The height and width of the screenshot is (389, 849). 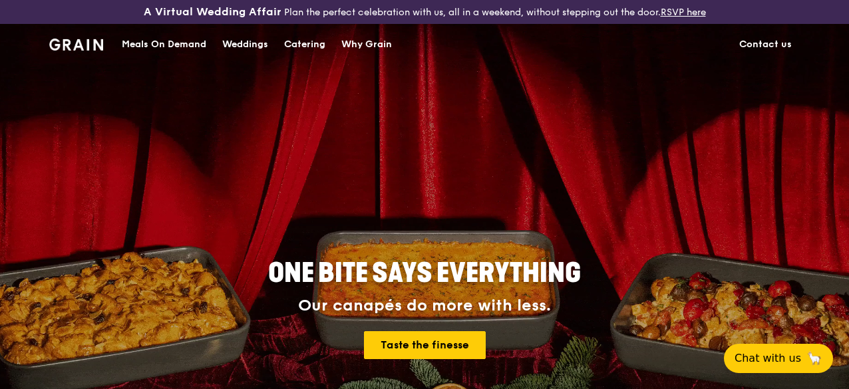 What do you see at coordinates (779, 359) in the screenshot?
I see `button: Chat with us🦙` at bounding box center [779, 359].